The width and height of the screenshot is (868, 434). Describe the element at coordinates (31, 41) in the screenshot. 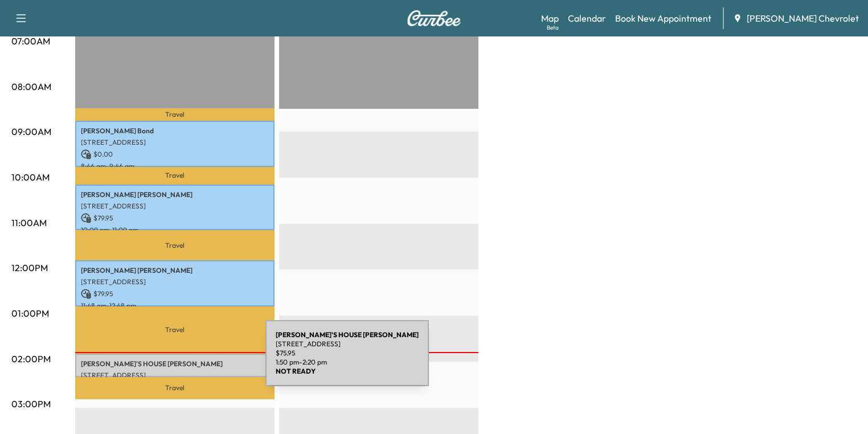

I see `p: 07:00AM` at that location.